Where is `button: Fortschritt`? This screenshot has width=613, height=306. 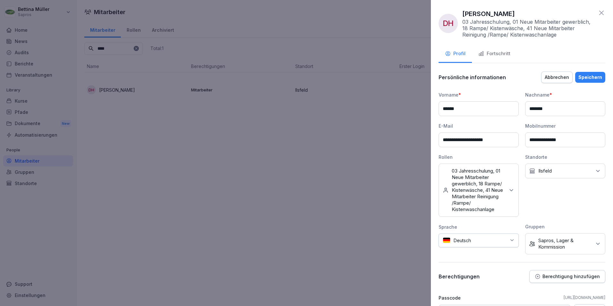
button: Fortschritt is located at coordinates (495, 54).